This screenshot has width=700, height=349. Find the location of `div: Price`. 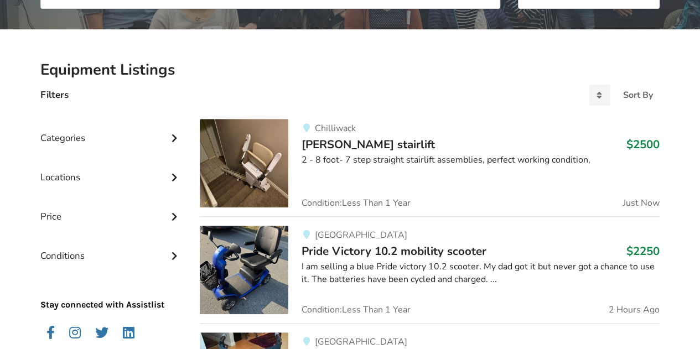

div: Price is located at coordinates (111, 208).